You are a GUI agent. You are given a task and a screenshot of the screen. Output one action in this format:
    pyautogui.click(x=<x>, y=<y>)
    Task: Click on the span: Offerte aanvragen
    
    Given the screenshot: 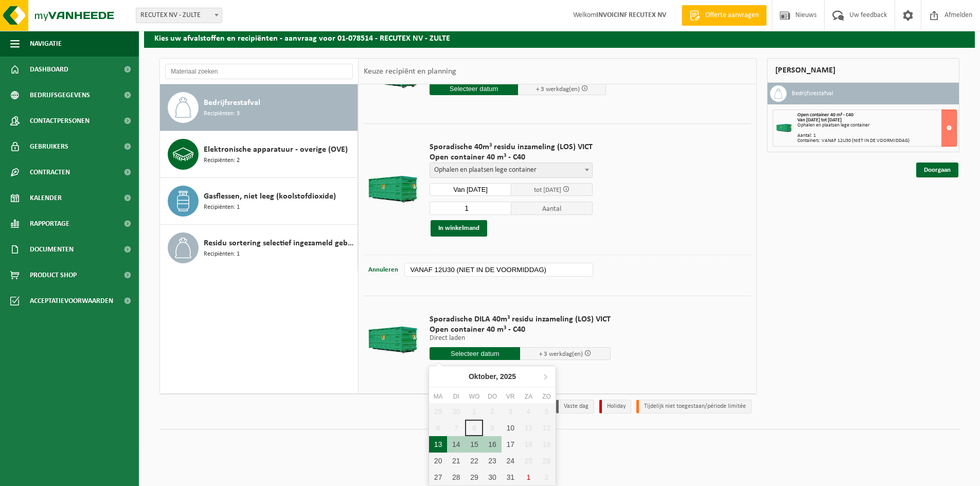 What is the action you would take?
    pyautogui.click(x=732, y=16)
    